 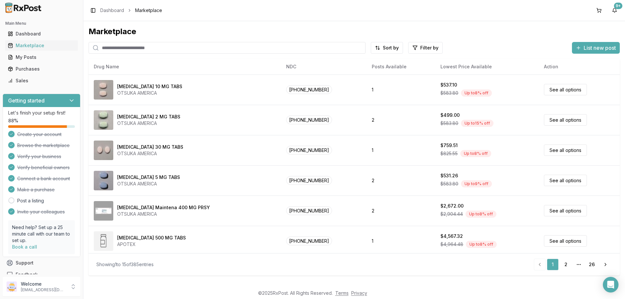 I want to click on span: Verify your business, so click(x=39, y=157).